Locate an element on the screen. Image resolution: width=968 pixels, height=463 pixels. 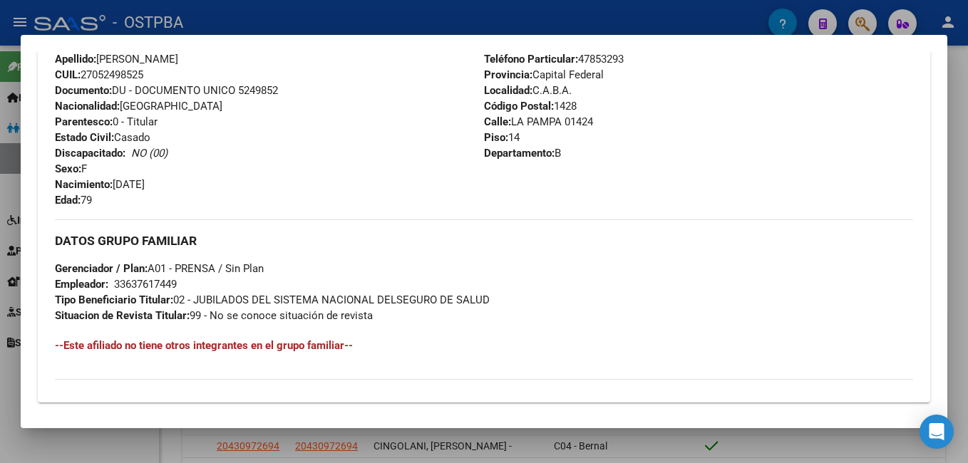
strong: Parentesco: is located at coordinates (83, 122).